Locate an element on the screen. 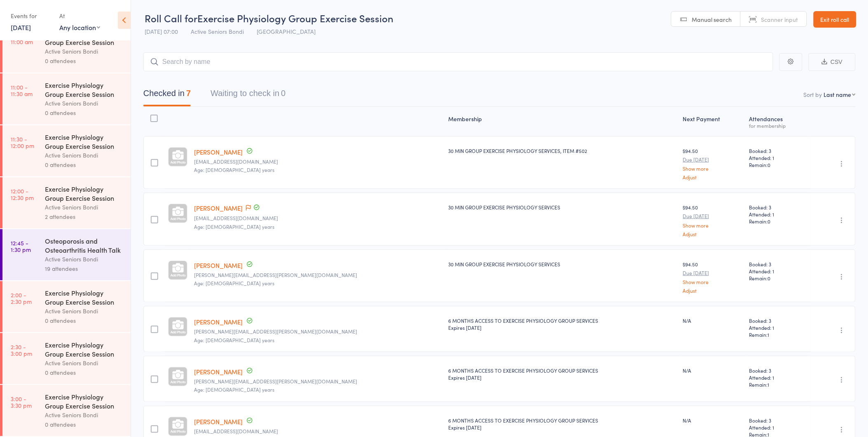 This screenshot has width=868, height=437. a: 12:00 -12:30 pmExercise Physiology Group Exercise SessionActive Seniors Bondi2 attendees is located at coordinates (67, 203).